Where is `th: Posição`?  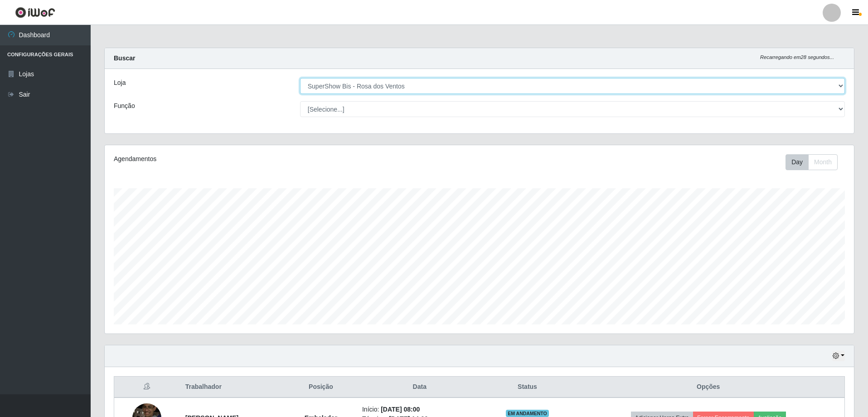
th: Posição is located at coordinates (321, 387).